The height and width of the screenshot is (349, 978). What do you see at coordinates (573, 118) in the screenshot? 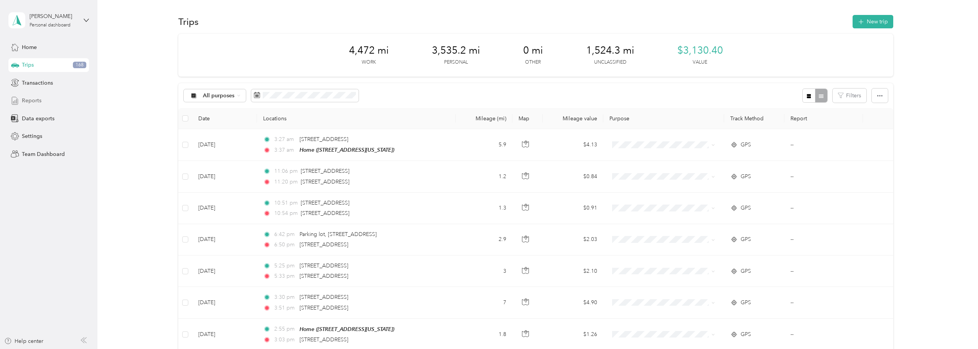
I see `th: Mileage value` at bounding box center [573, 118].